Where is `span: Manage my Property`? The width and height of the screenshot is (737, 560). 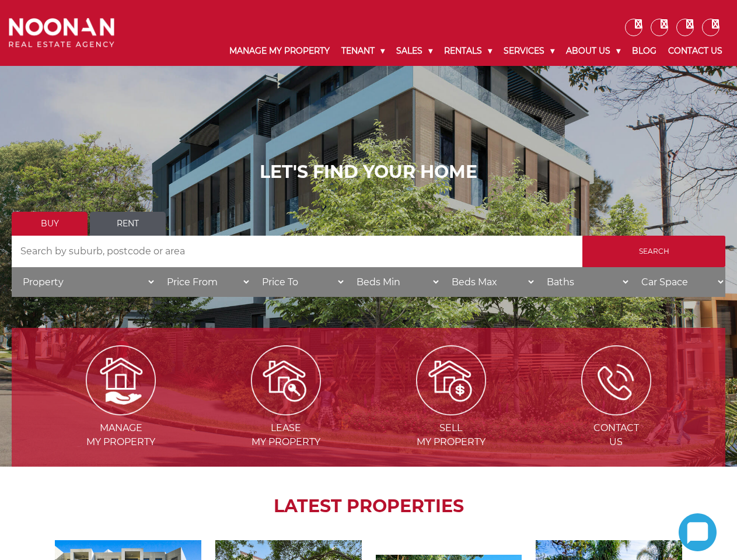
span: Manage my Property is located at coordinates (121, 436).